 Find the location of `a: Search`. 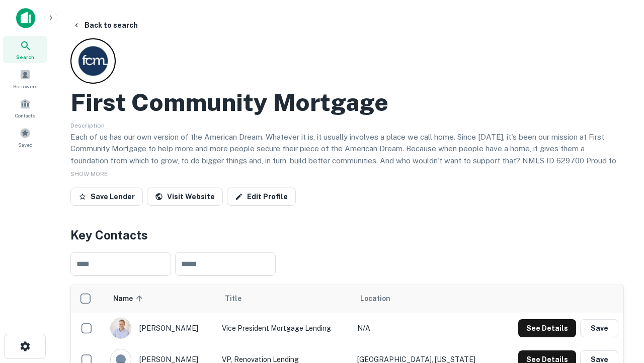

a: Search is located at coordinates (25, 49).